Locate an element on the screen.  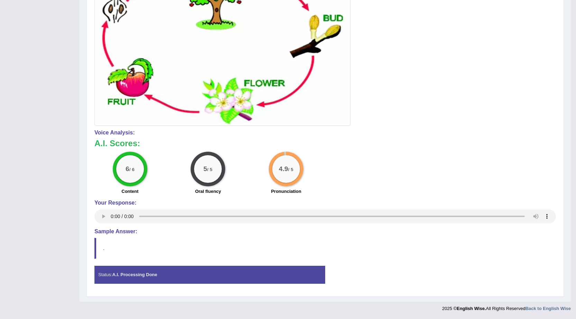
label: Pronunciation is located at coordinates (286, 191).